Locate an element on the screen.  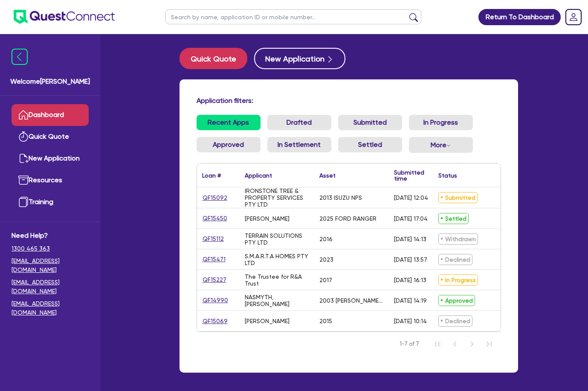
div: S.M.A.R.T.A HOMES PTY LTD is located at coordinates (277, 259).